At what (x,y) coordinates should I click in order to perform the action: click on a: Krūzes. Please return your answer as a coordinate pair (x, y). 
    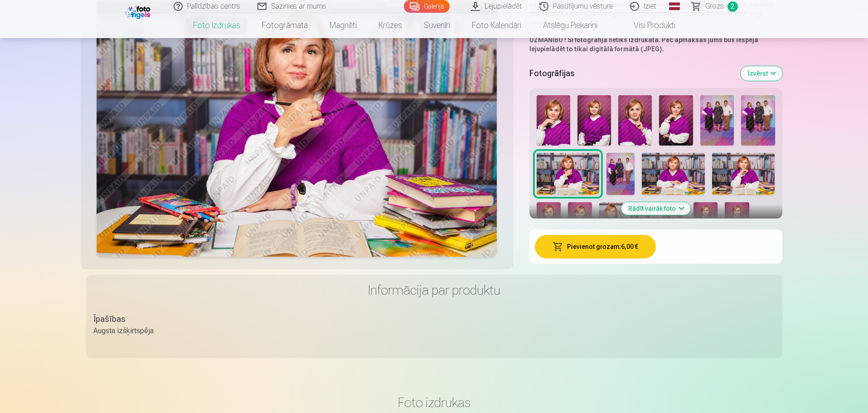
    Looking at the image, I should click on (390, 26).